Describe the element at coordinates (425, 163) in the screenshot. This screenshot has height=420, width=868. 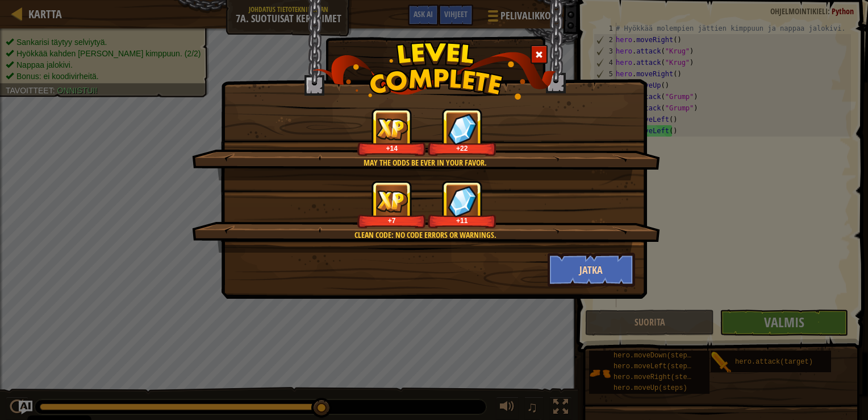
I see `div: May the odds be ever in your favor.` at that location.